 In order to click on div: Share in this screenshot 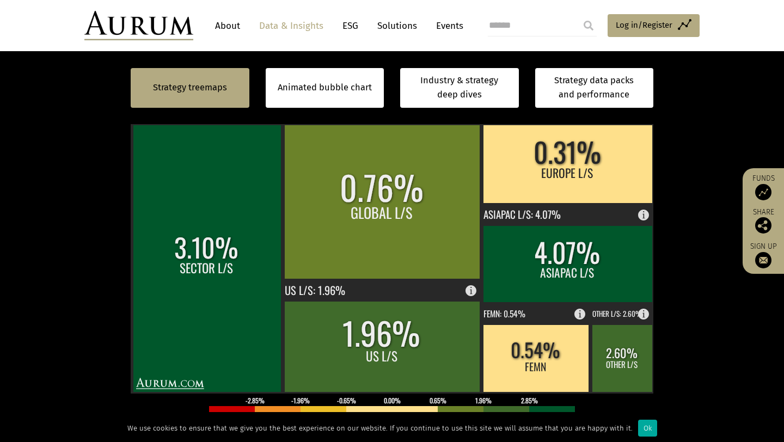, I will do `click(764, 221)`.